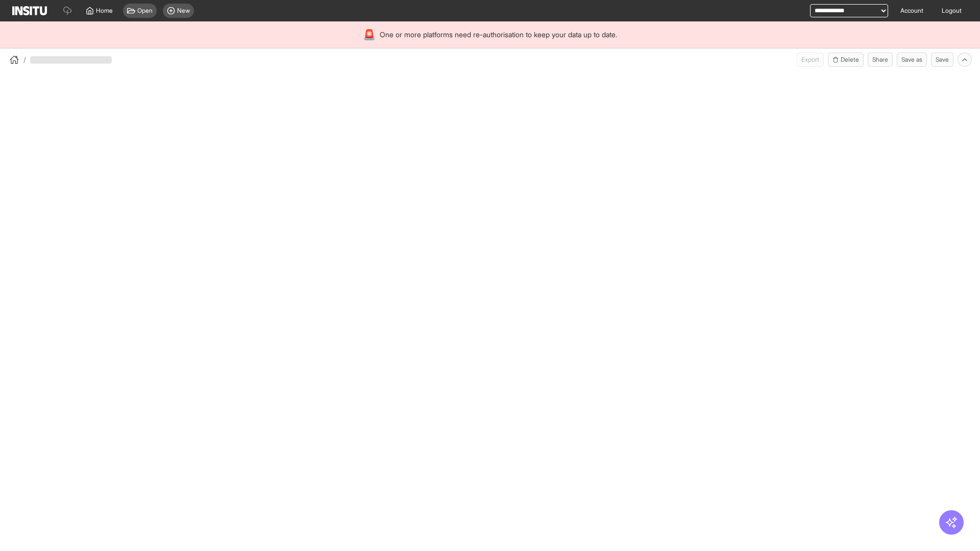  Describe the element at coordinates (880, 60) in the screenshot. I see `button: Share` at that location.